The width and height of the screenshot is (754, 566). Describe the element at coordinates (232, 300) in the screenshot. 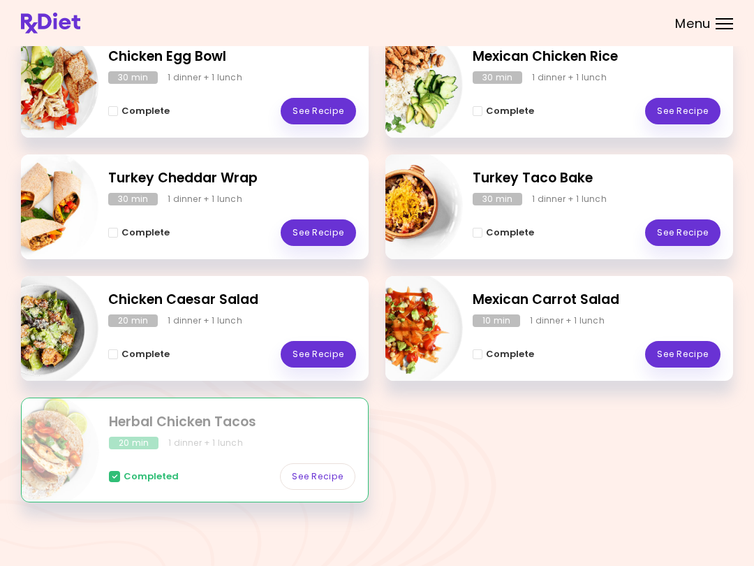

I see `h2: Chicken Caesar Salad` at that location.